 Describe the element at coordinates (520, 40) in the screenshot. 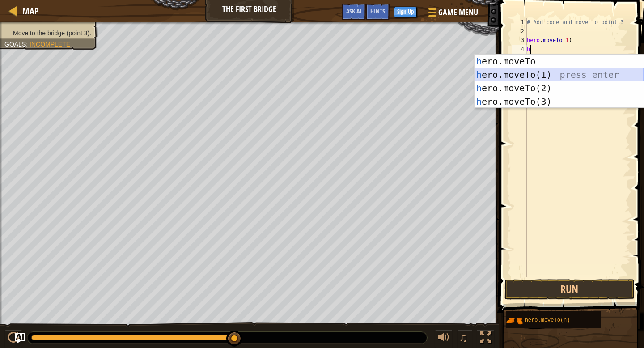

I see `div: 3` at that location.